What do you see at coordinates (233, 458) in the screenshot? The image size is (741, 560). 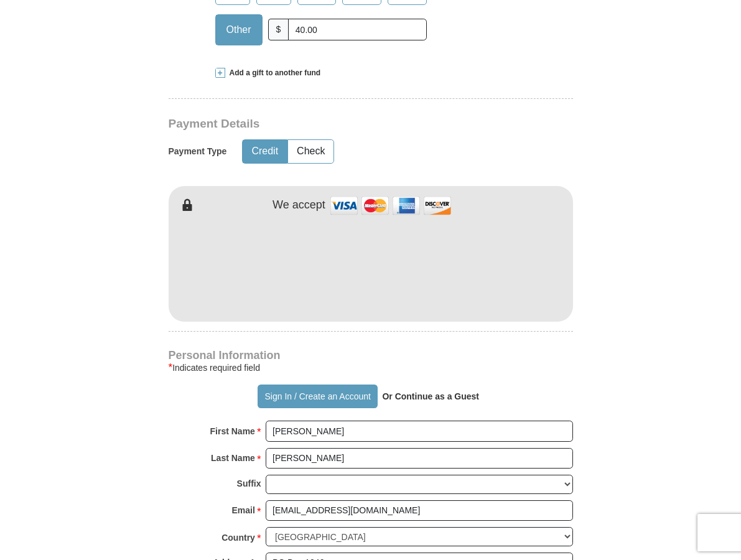 I see `strong: Last Name` at bounding box center [233, 458].